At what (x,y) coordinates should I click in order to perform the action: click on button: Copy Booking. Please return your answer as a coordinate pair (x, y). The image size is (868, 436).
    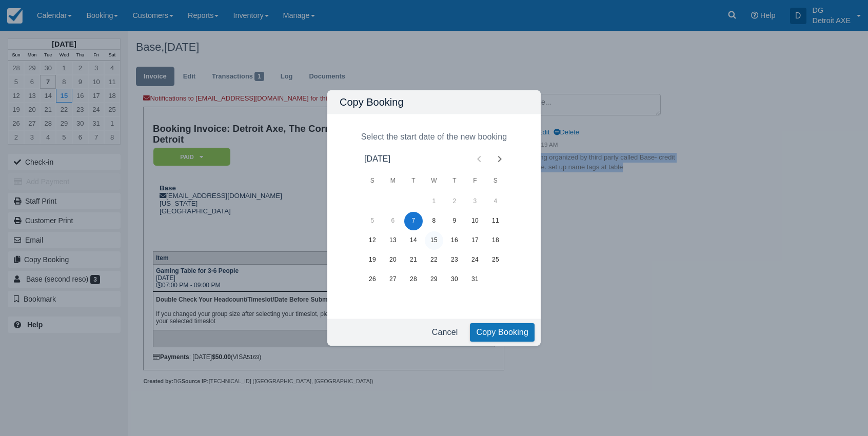
    Looking at the image, I should click on (502, 332).